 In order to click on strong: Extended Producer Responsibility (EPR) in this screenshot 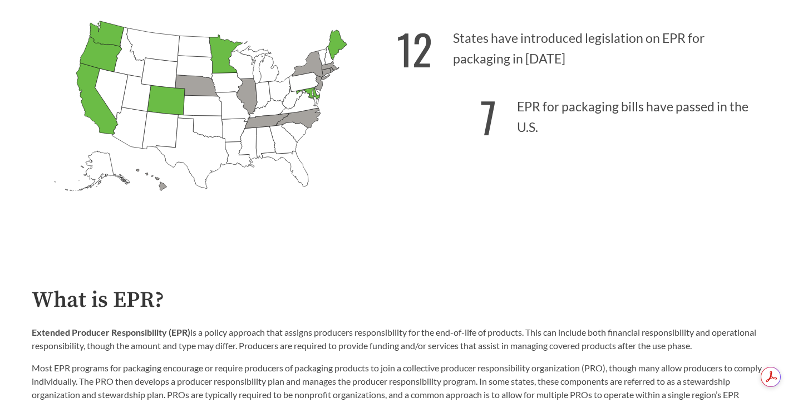, I will do `click(111, 332)`.